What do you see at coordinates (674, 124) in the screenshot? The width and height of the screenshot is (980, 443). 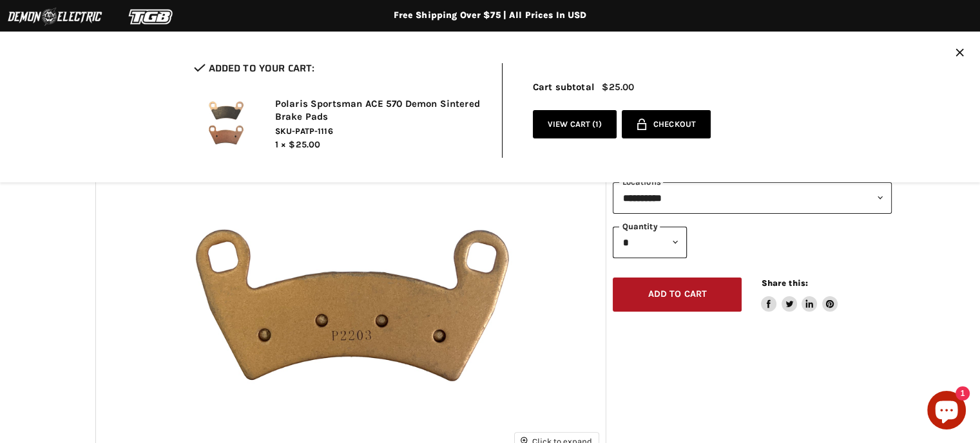 I see `span: Checkout` at bounding box center [674, 124].